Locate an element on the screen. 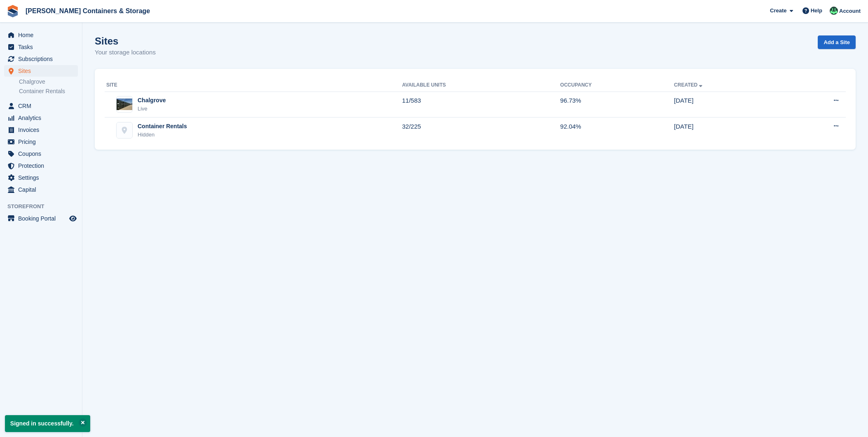  span: Account is located at coordinates (850, 11).